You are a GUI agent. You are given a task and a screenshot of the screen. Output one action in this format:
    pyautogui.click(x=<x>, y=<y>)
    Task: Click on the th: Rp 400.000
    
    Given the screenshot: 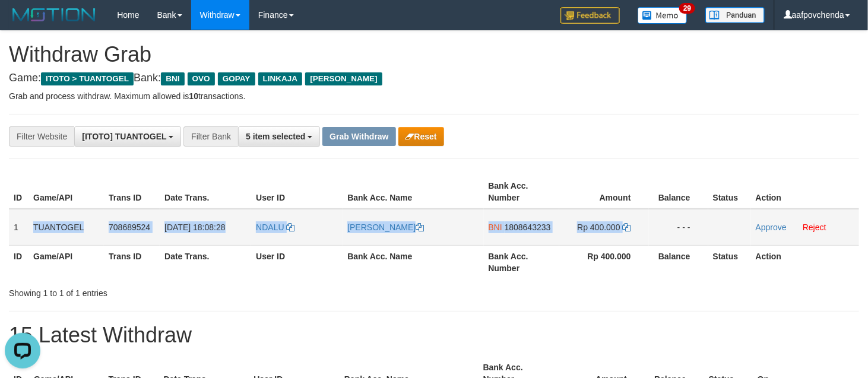 What is the action you would take?
    pyautogui.click(x=604, y=262)
    